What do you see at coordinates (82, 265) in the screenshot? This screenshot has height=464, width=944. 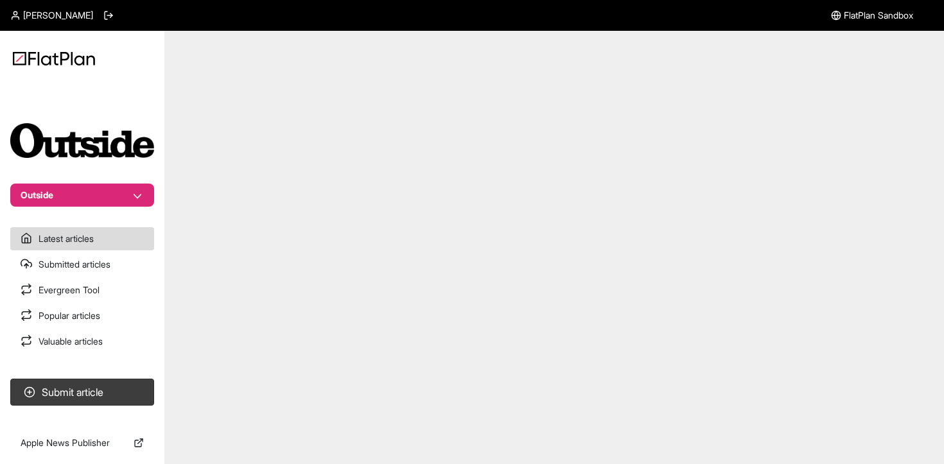 I see `a: Submitted articles` at bounding box center [82, 265].